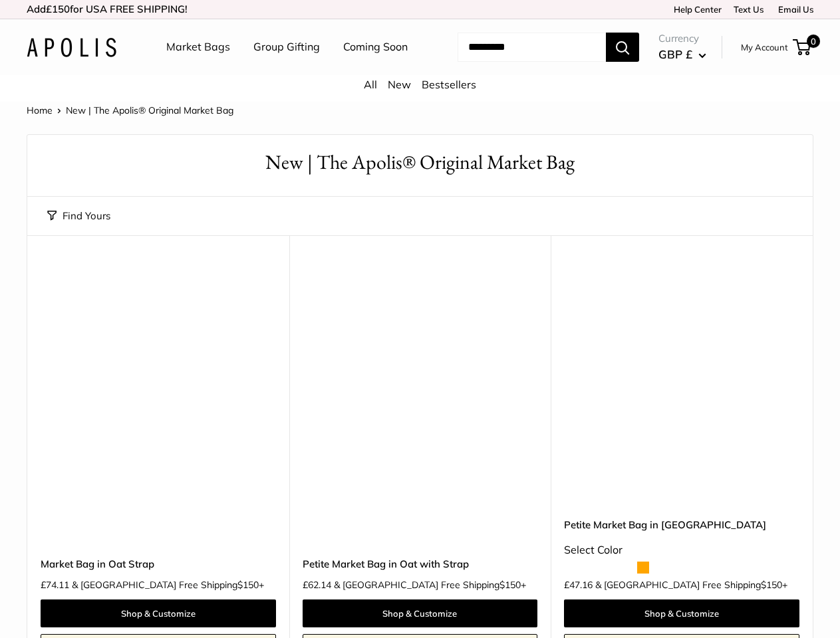  What do you see at coordinates (399, 84) in the screenshot?
I see `a: New` at bounding box center [399, 84].